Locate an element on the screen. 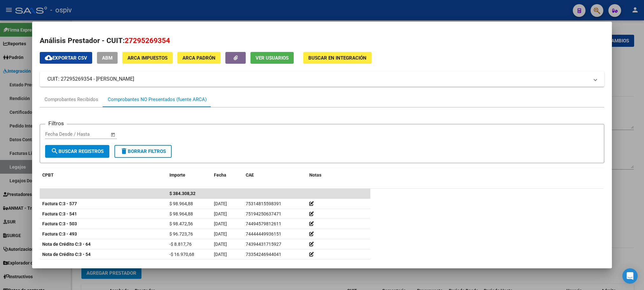 This screenshot has height=290, width=644. button: Buscar en Integración is located at coordinates (337, 58).